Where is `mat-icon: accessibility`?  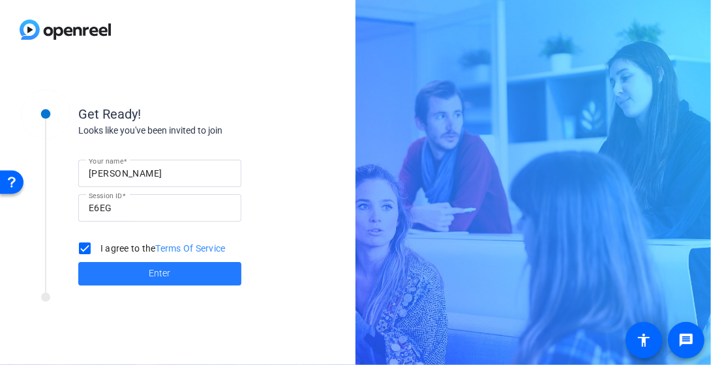
mat-icon: accessibility is located at coordinates (644, 341).